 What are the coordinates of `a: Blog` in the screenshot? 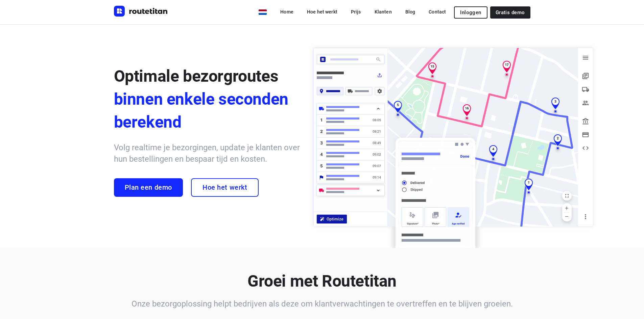 It's located at (410, 12).